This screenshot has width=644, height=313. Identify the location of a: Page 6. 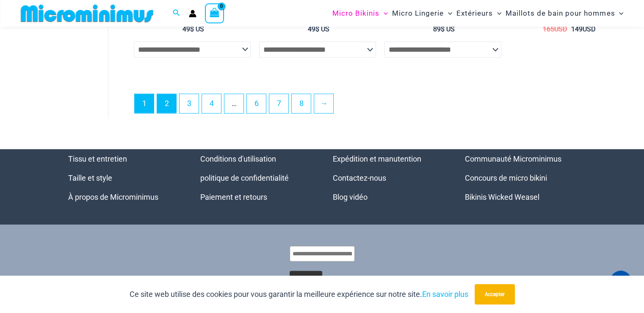
(256, 103).